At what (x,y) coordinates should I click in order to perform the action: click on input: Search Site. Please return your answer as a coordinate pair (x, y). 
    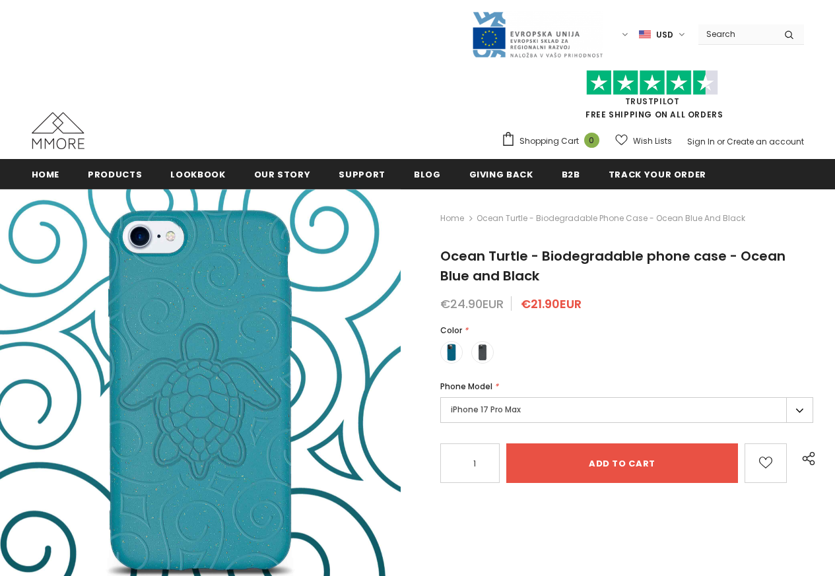
    Looking at the image, I should click on (736, 34).